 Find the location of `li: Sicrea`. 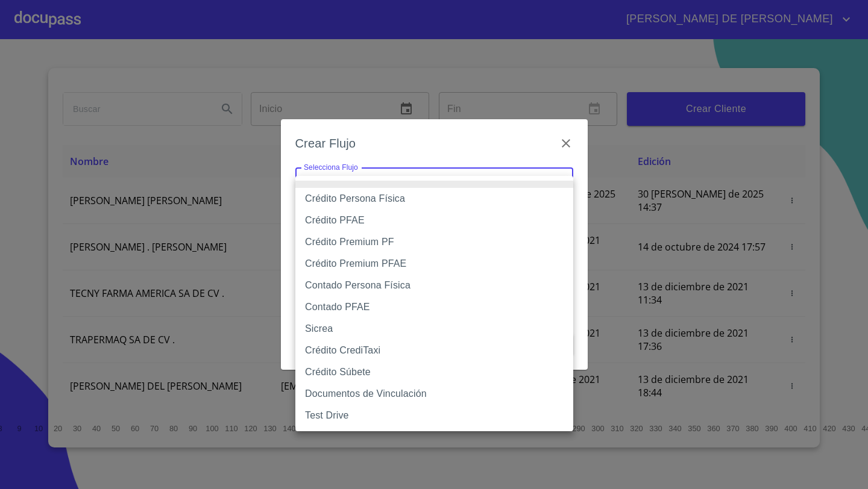

li: Sicrea is located at coordinates (434, 329).